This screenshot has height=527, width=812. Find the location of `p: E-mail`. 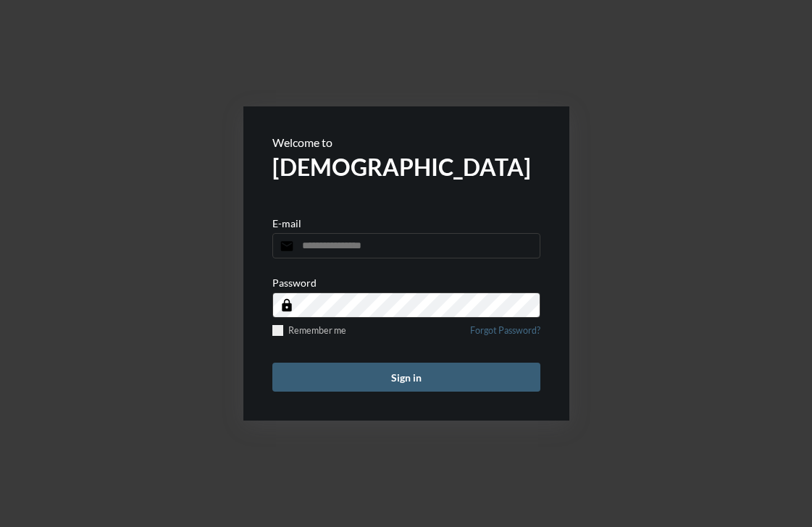

p: E-mail is located at coordinates (287, 224).